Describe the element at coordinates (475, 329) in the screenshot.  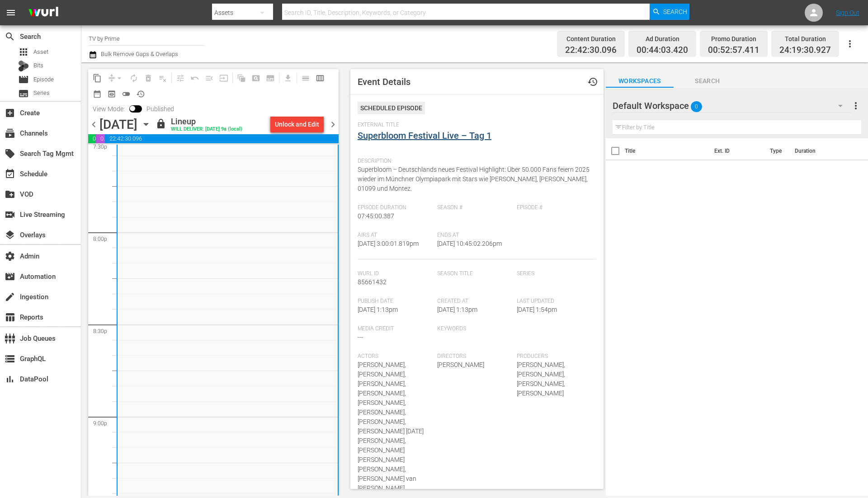
I see `span: Keywords` at that location.